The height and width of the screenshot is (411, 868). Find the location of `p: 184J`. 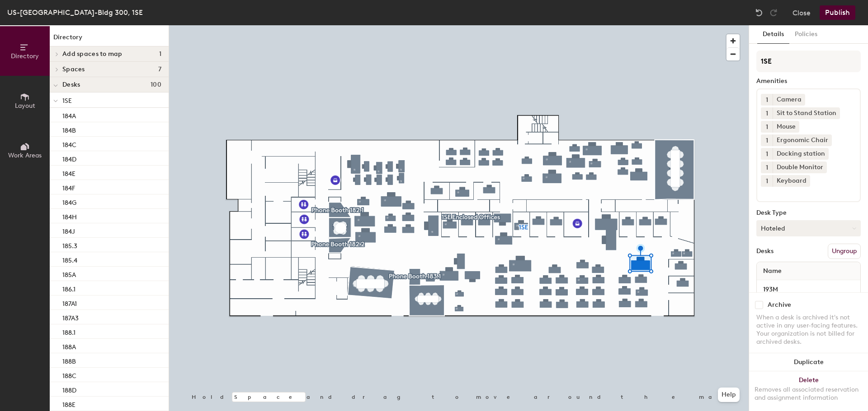

p: 184J is located at coordinates (68, 230).